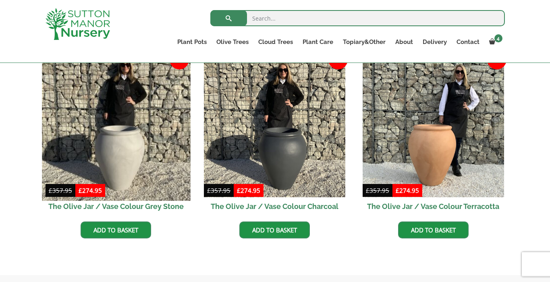 The width and height of the screenshot is (550, 282). Describe the element at coordinates (233, 42) in the screenshot. I see `a: Olive Trees` at that location.